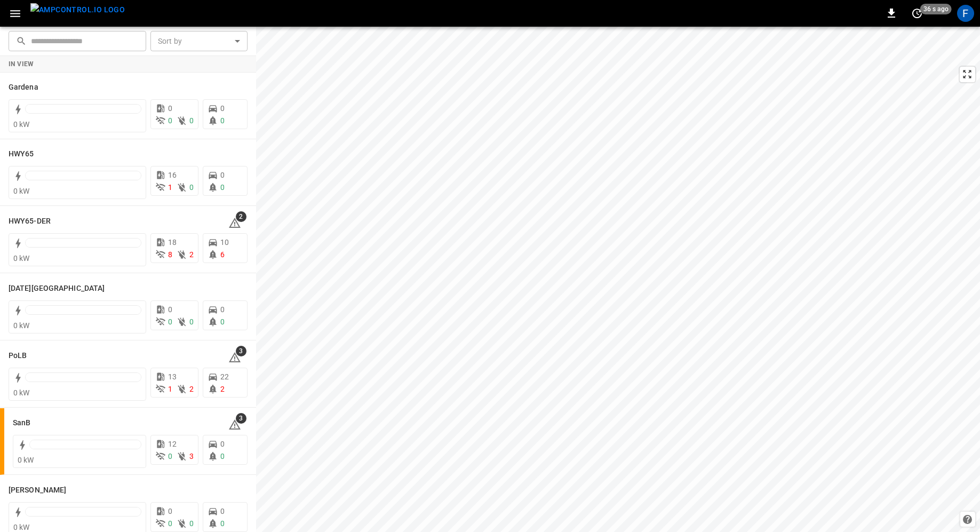 The width and height of the screenshot is (980, 532). What do you see at coordinates (24, 87) in the screenshot?
I see `h6: Gardena` at bounding box center [24, 87].